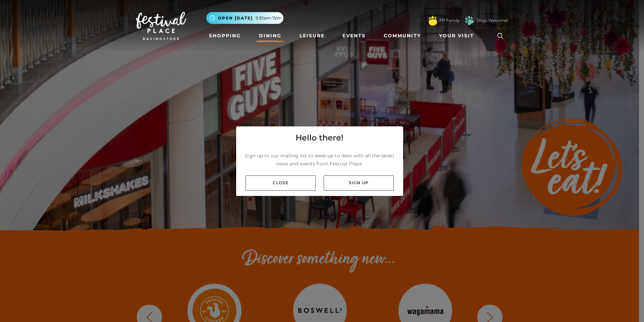  What do you see at coordinates (402, 35) in the screenshot?
I see `a: Community` at bounding box center [402, 35].